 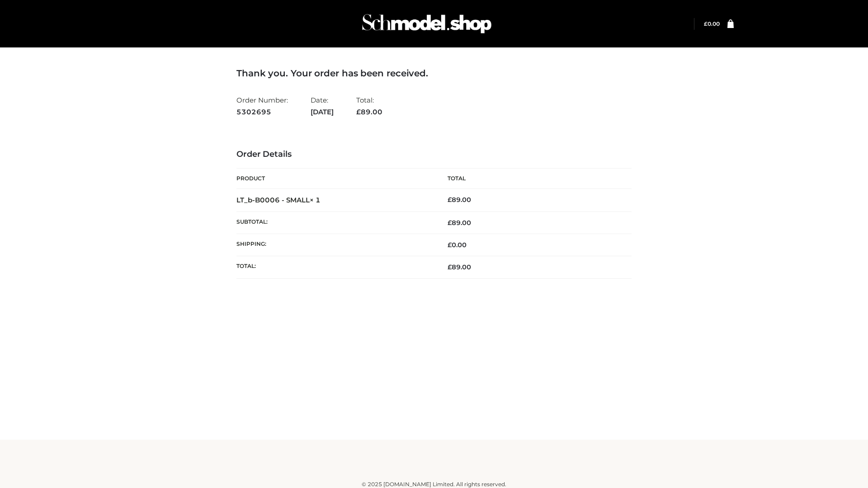 I want to click on strong: × 1, so click(x=315, y=200).